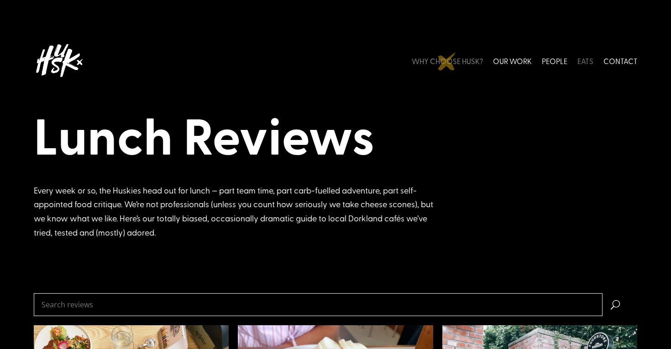 This screenshot has width=671, height=349. I want to click on div: Every week or so, the Huskies head out for lunch — part team time, part carb-fuelled adventure, p..., so click(239, 211).